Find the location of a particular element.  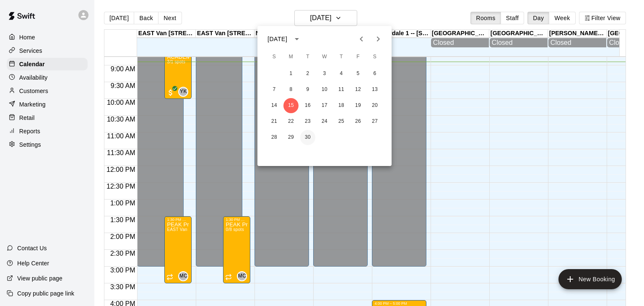

button: 16 is located at coordinates (308, 106).